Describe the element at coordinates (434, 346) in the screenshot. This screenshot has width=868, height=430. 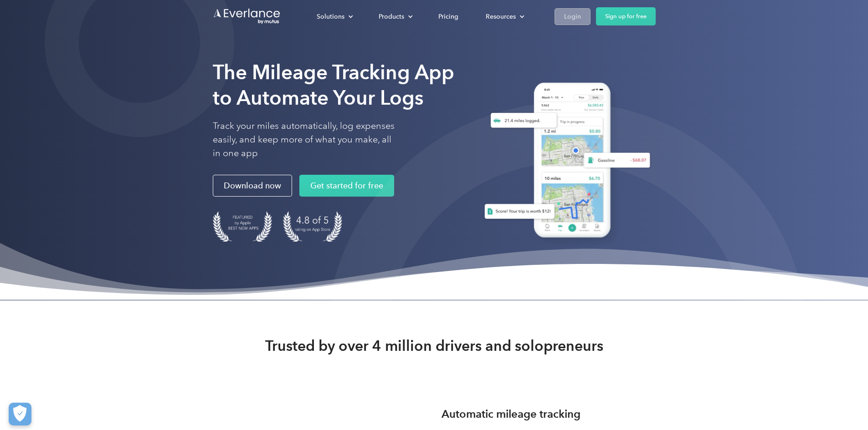
I see `strong: Trusted by over 4 million drivers and solopreneurs` at that location.